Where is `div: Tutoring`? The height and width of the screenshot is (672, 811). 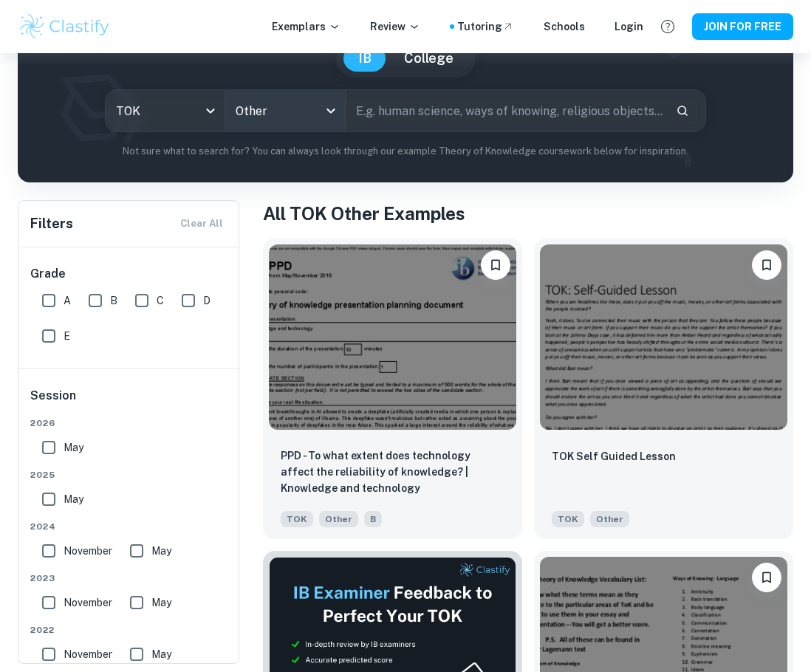
div: Tutoring is located at coordinates (485, 27).